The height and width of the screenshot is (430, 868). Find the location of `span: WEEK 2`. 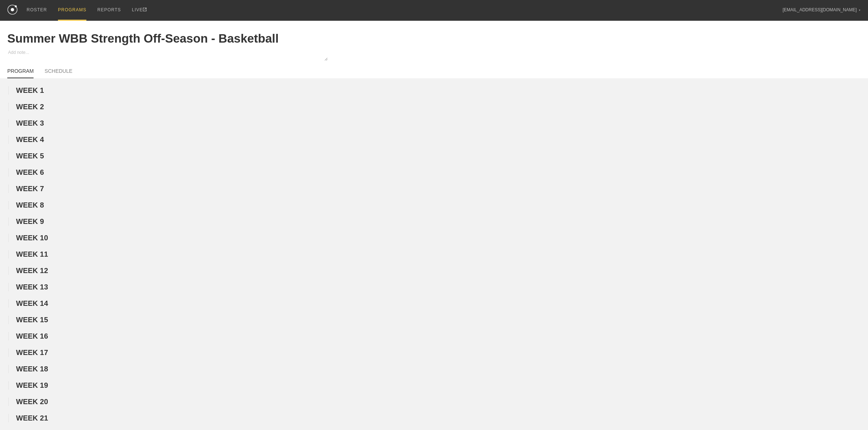

span: WEEK 2 is located at coordinates (30, 107).